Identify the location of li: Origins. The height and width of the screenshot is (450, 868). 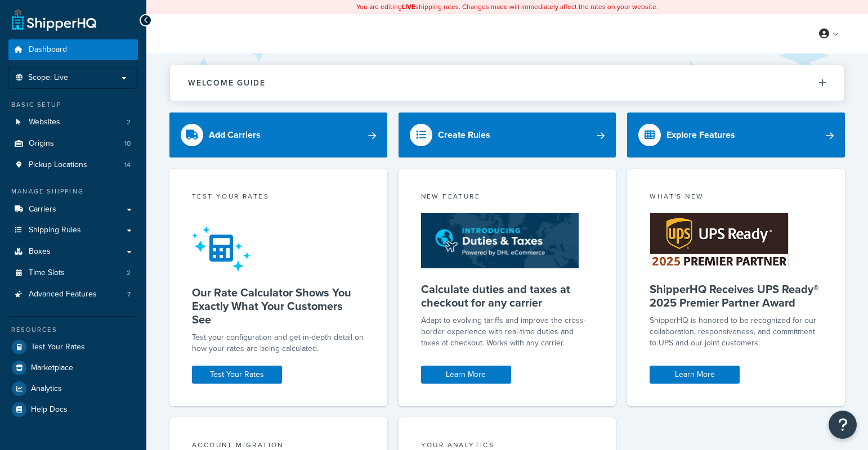
(73, 144).